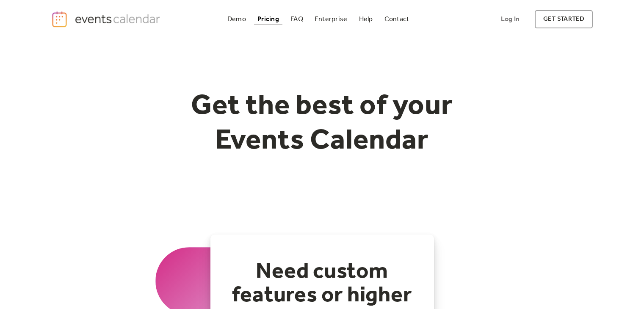 Image resolution: width=644 pixels, height=309 pixels. What do you see at coordinates (237, 19) in the screenshot?
I see `a: Demo` at bounding box center [237, 19].